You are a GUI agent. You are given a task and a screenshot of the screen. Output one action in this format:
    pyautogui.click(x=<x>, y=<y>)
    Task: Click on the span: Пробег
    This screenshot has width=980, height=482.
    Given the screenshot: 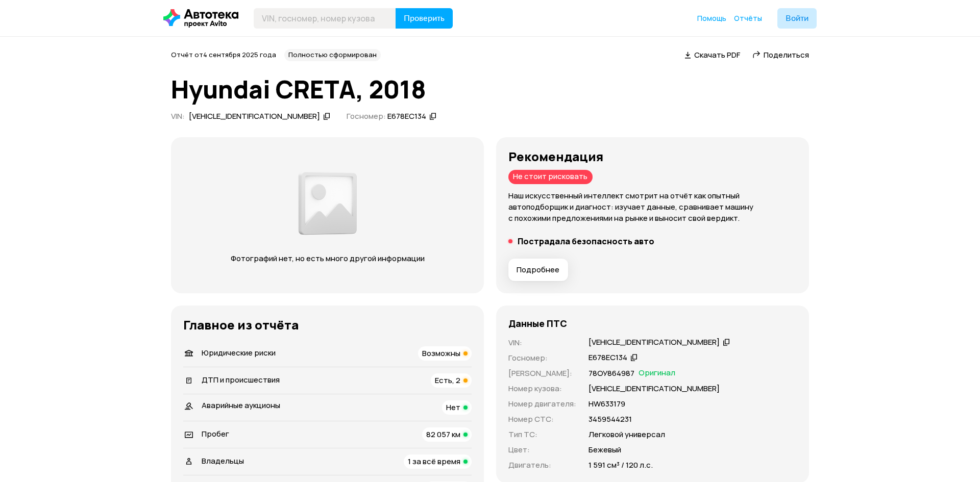 What is the action you would take?
    pyautogui.click(x=215, y=433)
    